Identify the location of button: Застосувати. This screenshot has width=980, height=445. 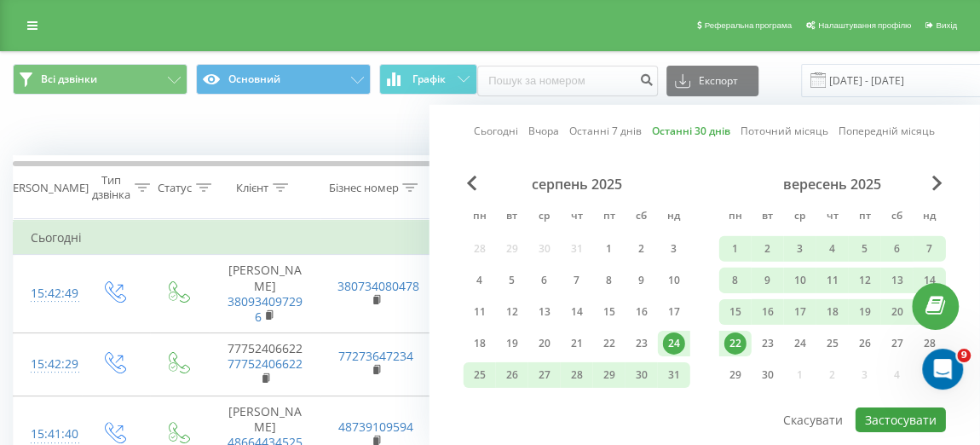
(901, 419).